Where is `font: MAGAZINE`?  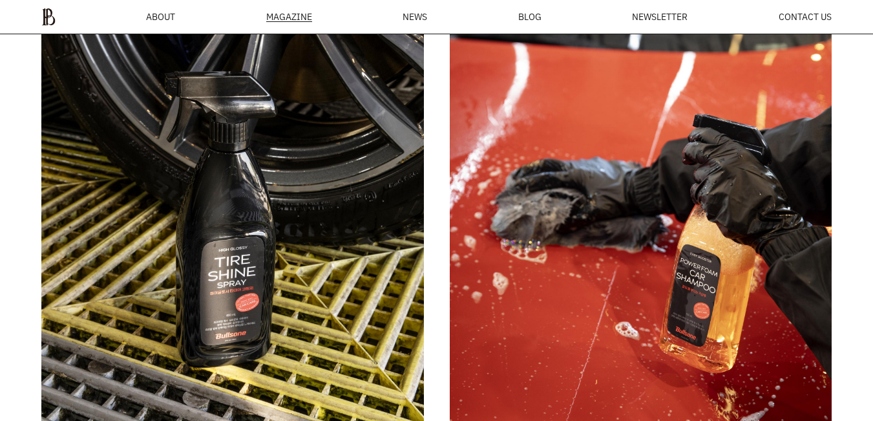 font: MAGAZINE is located at coordinates (289, 16).